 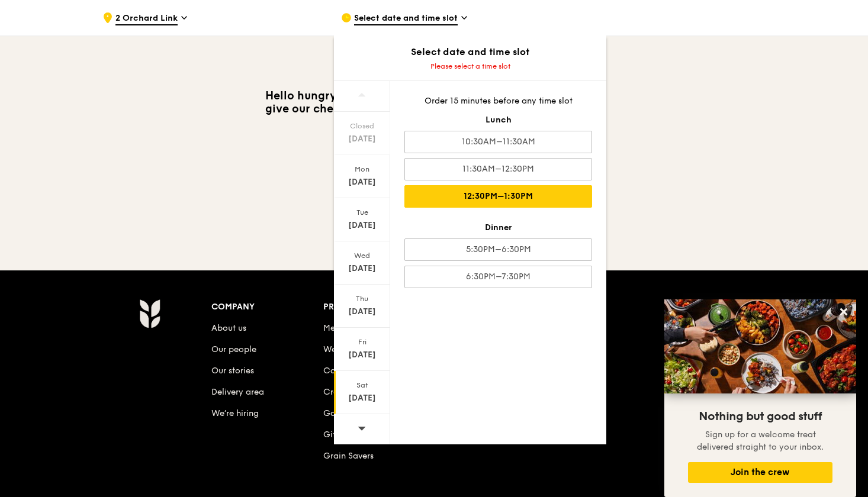 What do you see at coordinates (760, 417) in the screenshot?
I see `span: Nothing but good stuff` at bounding box center [760, 417].